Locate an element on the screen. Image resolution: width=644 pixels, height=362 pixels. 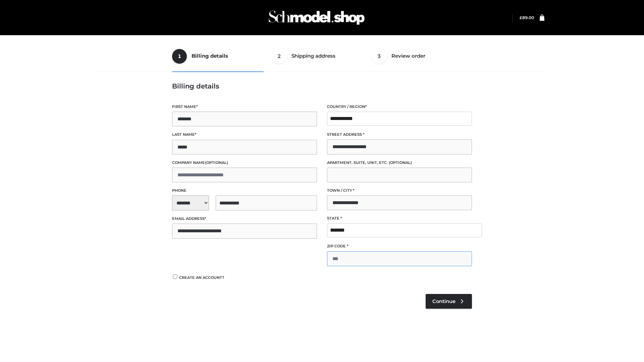
label: Company name is located at coordinates (245, 162).